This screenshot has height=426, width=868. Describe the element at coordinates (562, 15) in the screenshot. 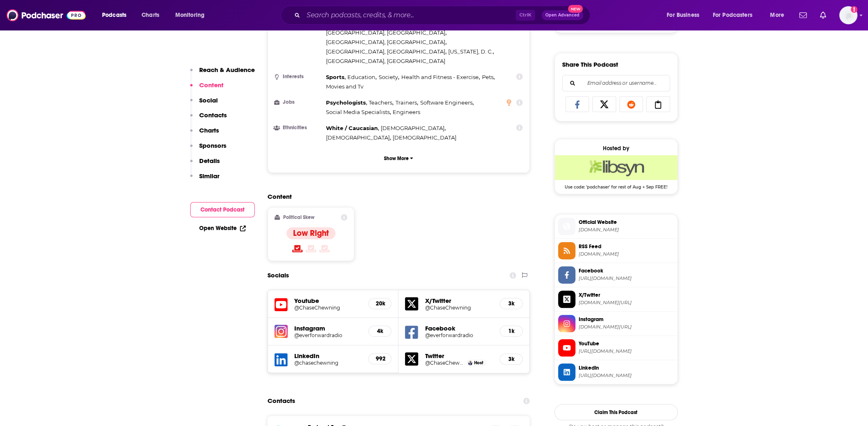

I see `span: Open Advanced` at that location.